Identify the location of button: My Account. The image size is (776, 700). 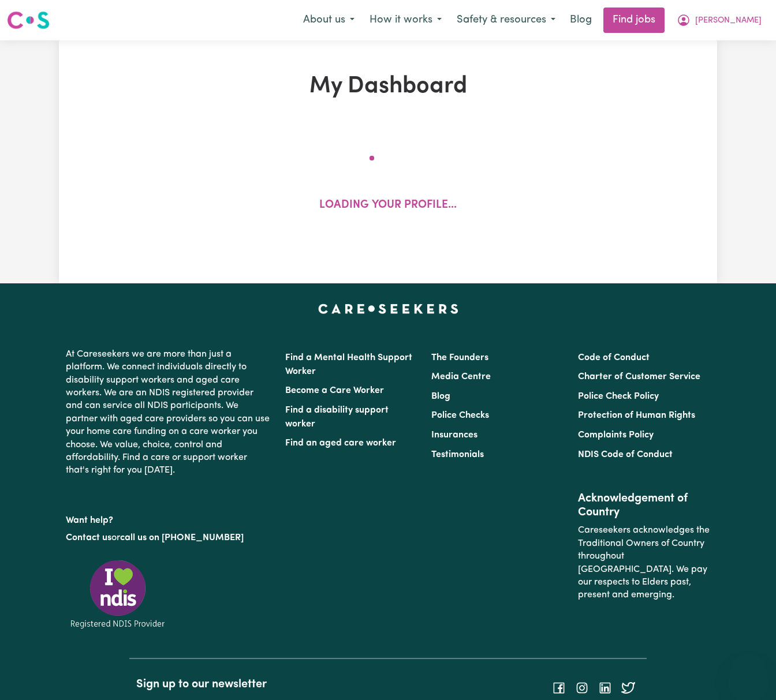
(718, 20).